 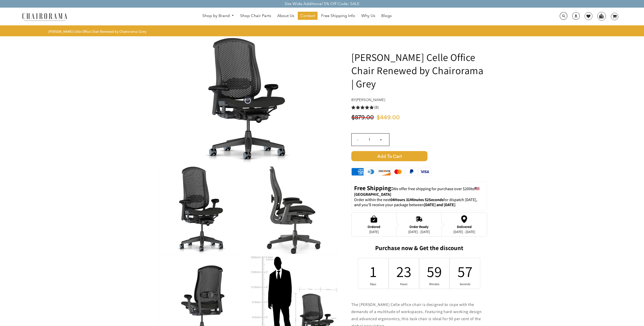 I want to click on a: Herman Miller Celle Office Chair Renewed by Chairorama | Grey - chairorama, so click(x=248, y=100).